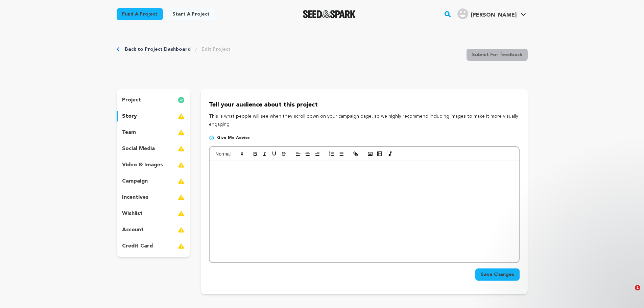 The width and height of the screenshot is (644, 308). I want to click on p: video & images, so click(142, 165).